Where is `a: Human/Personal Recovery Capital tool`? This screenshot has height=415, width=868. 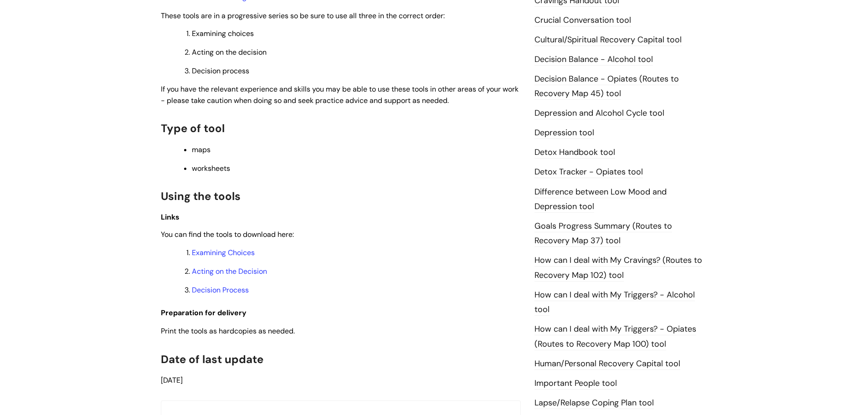 a: Human/Personal Recovery Capital tool is located at coordinates (608, 364).